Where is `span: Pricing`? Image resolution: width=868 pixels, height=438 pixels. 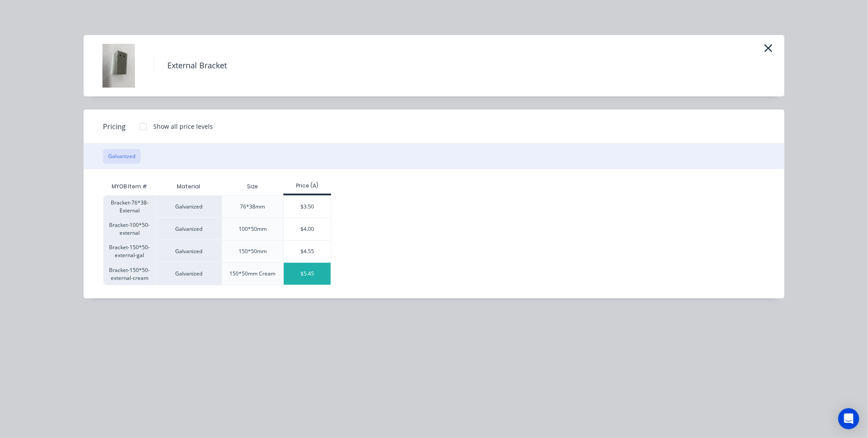 span: Pricing is located at coordinates (115, 126).